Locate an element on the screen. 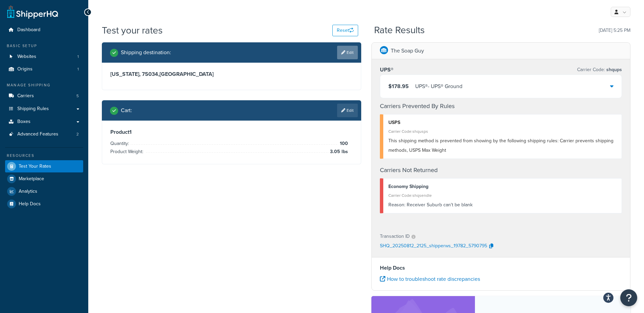 This screenshot has height=313, width=644. button: Open Resource Center is located at coordinates (629, 298).